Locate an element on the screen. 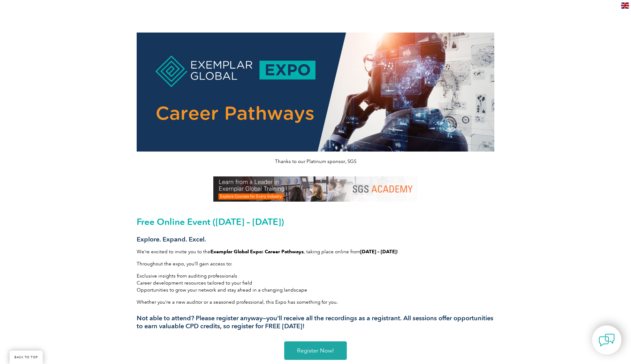  p: Throughout the expo, you’ll gain access to: is located at coordinates (315, 264).